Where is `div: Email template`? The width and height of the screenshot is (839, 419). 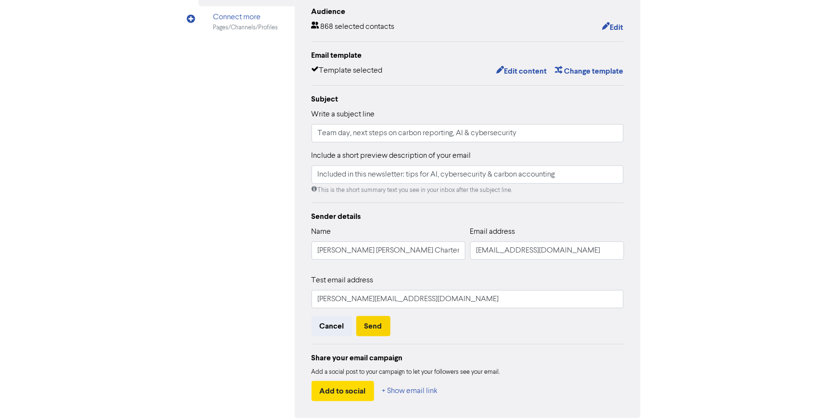
div: Email template is located at coordinates (468, 55).